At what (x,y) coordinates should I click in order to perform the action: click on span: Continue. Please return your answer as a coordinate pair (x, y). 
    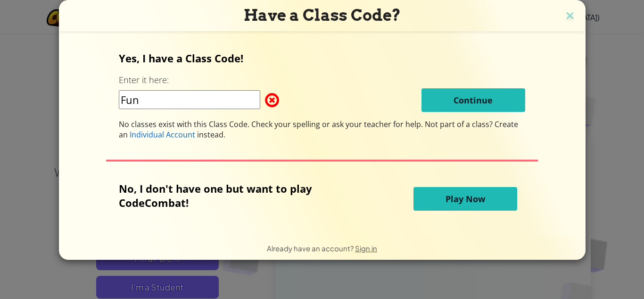
    Looking at the image, I should click on (473, 100).